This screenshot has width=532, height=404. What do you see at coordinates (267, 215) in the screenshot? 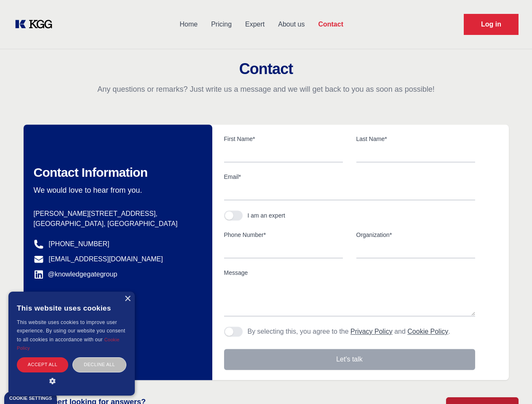
I see `div: I am an expert` at bounding box center [267, 215].